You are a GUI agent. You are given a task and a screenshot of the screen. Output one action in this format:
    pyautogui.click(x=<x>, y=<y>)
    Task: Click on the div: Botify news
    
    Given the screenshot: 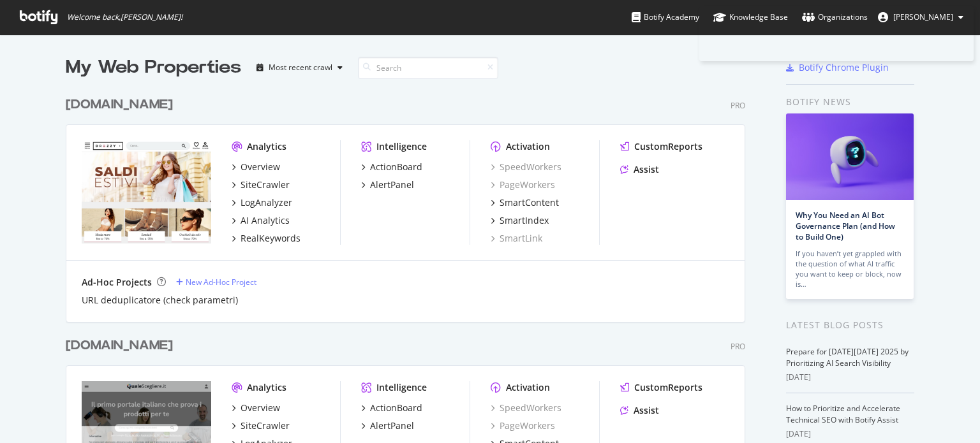 What is the action you would take?
    pyautogui.click(x=850, y=102)
    